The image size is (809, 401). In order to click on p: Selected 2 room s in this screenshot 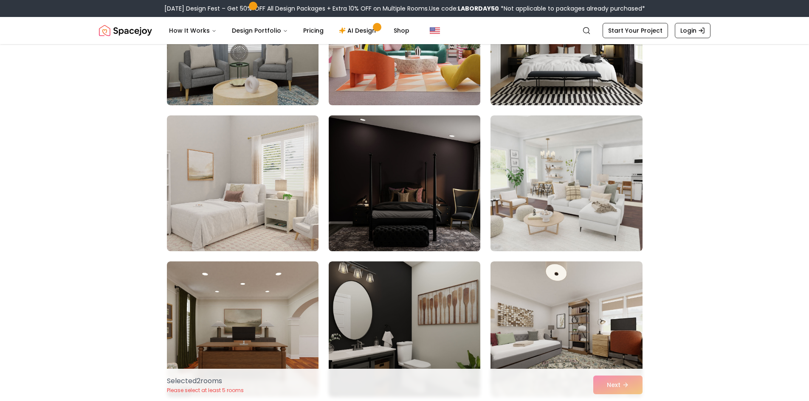, I will do `click(205, 381)`.